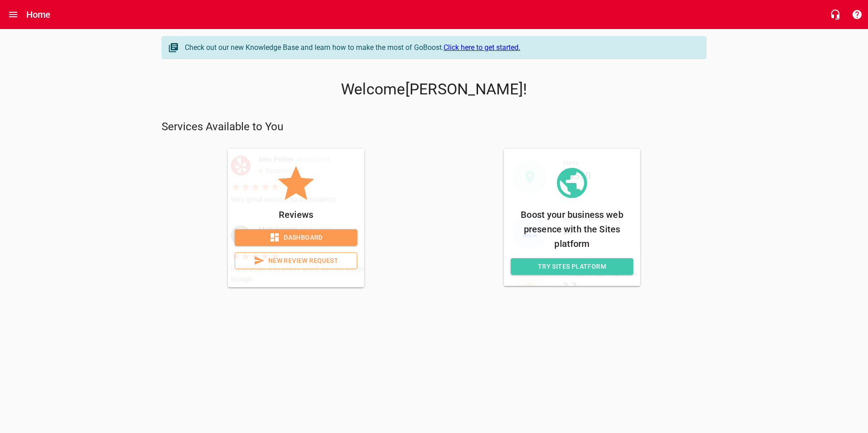 This screenshot has height=433, width=868. Describe the element at coordinates (441, 48) in the screenshot. I see `div: Check out our new Knowledge Base and learn how to make the most of GoBoost.` at that location.